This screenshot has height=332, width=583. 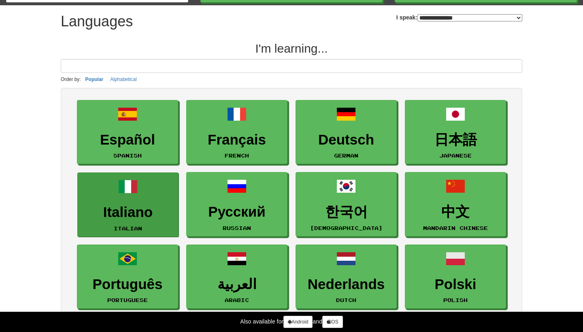 What do you see at coordinates (459, 17) in the screenshot?
I see `label: I speak:` at bounding box center [459, 17].